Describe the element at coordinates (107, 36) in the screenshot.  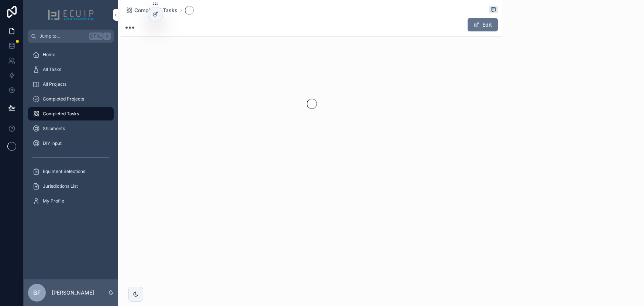
I see `span: K` at that location.